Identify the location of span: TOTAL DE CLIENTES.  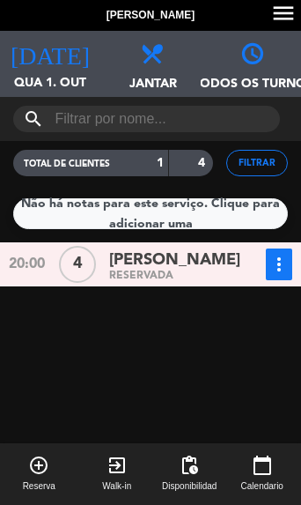
(67, 164).